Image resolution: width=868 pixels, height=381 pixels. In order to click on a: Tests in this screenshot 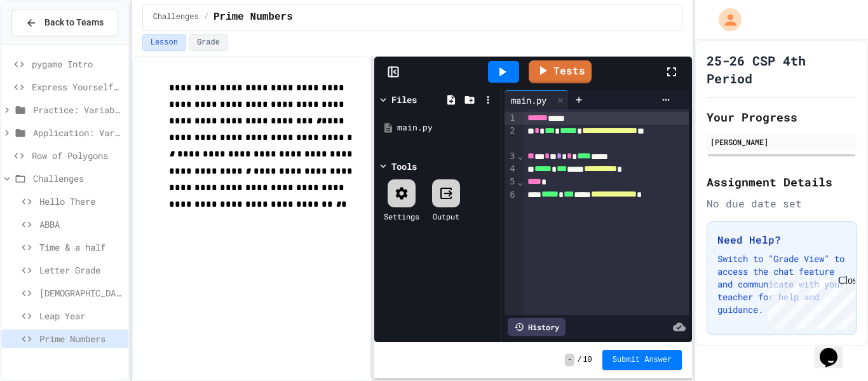, I will do `click(560, 72)`.